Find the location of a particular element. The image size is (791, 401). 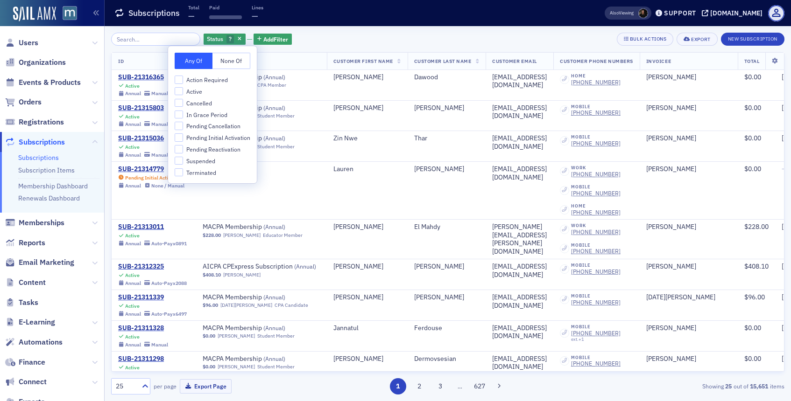

div: SUB-21315803 is located at coordinates (143, 108).